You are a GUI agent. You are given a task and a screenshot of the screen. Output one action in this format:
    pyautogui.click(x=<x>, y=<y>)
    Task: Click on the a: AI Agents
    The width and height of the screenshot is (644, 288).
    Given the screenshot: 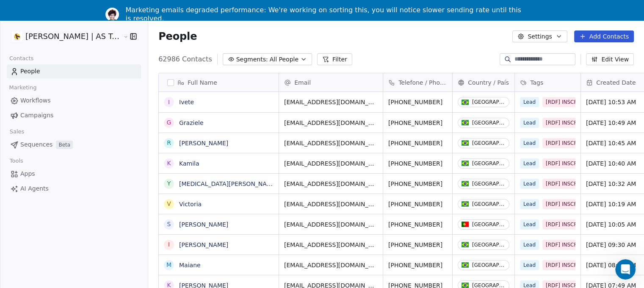 What is the action you would take?
    pyautogui.click(x=74, y=189)
    